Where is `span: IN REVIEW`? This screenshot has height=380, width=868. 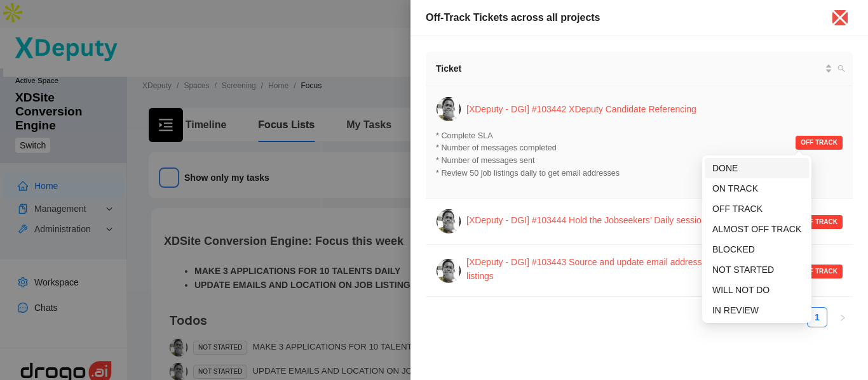
span: IN REVIEW is located at coordinates (736, 311).